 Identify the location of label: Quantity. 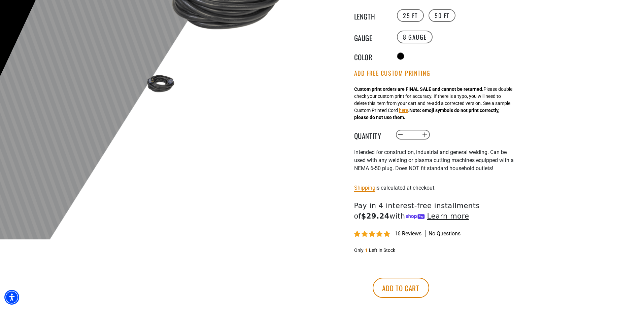
(371, 135).